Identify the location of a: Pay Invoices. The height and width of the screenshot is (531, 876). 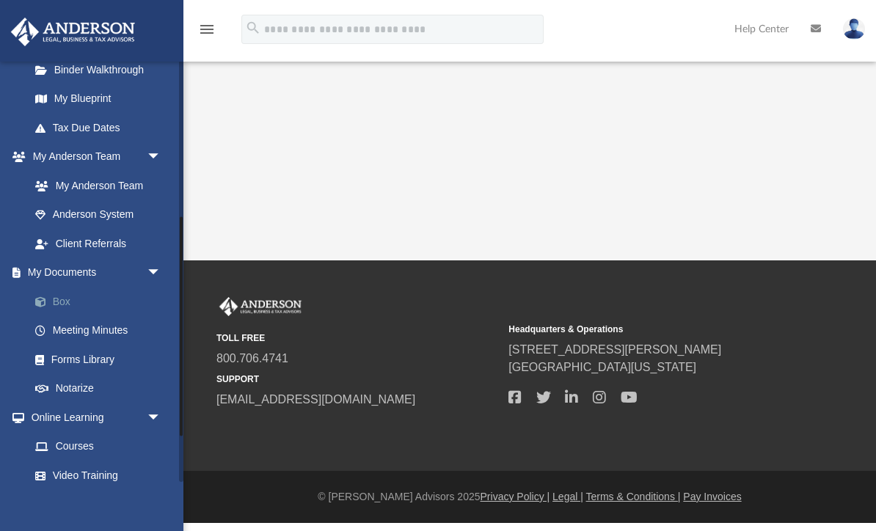
(712, 497).